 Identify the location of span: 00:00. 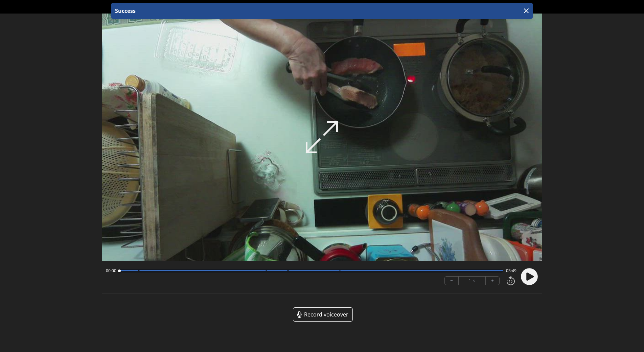
(111, 271).